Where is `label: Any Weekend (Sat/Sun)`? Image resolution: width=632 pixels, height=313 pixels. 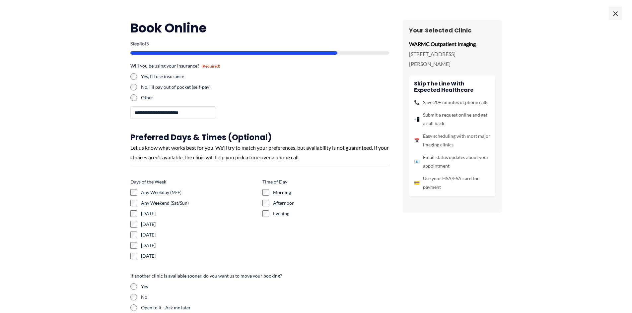 label: Any Weekend (Sat/Sun) is located at coordinates (199, 203).